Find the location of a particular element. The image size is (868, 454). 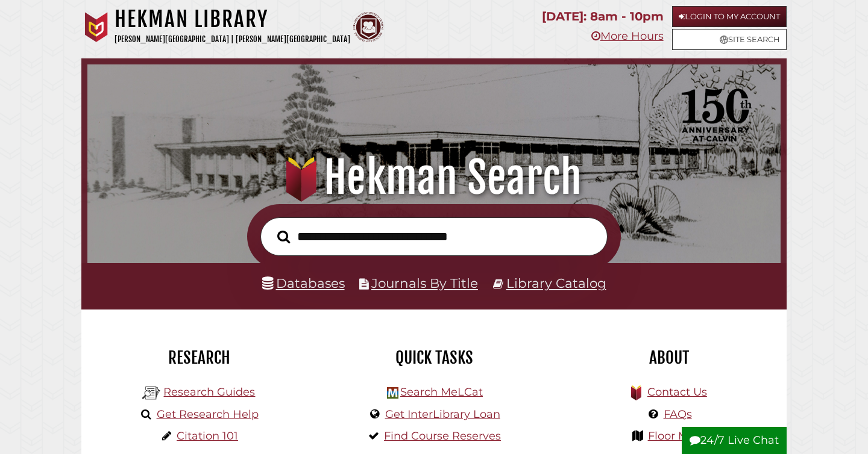

h2: About is located at coordinates (669, 358).